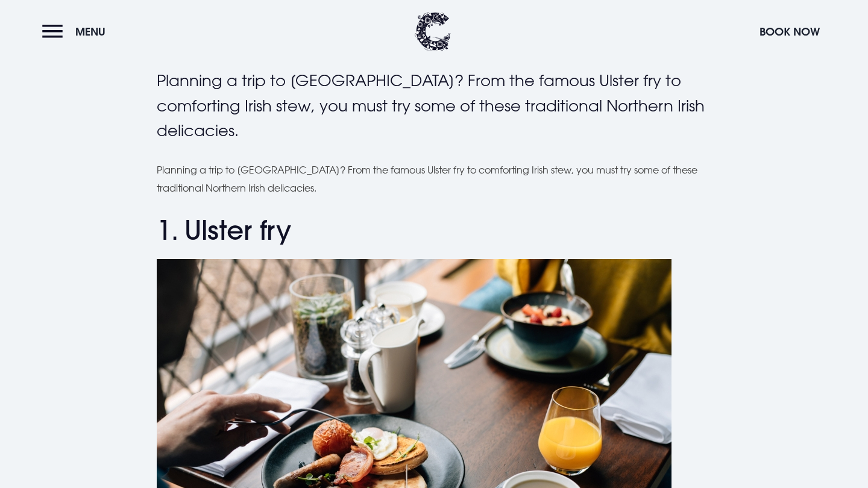 The width and height of the screenshot is (868, 488). I want to click on span: Menu, so click(91, 31).